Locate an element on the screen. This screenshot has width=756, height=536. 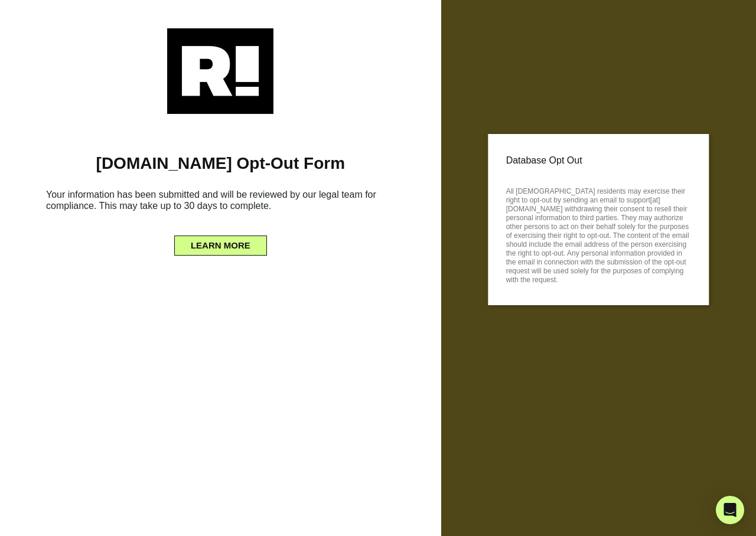
p: Database Opt Out is located at coordinates (598, 161).